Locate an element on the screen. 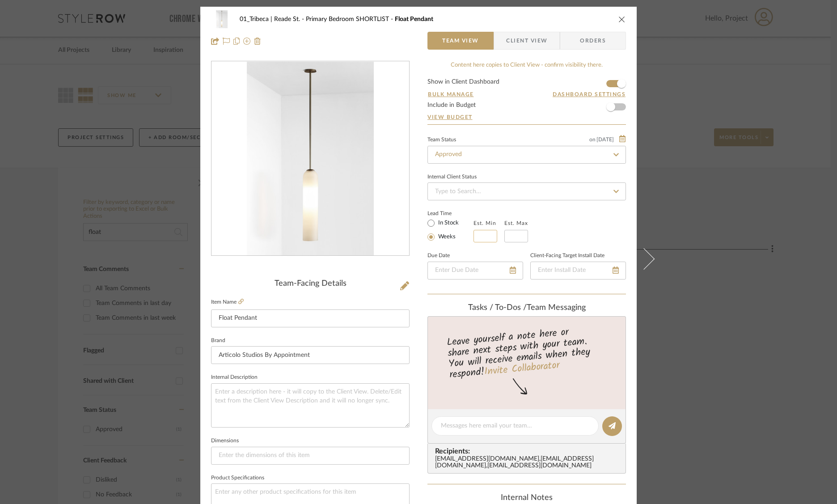 The image size is (837, 504). label: In Stock is located at coordinates (448, 223).